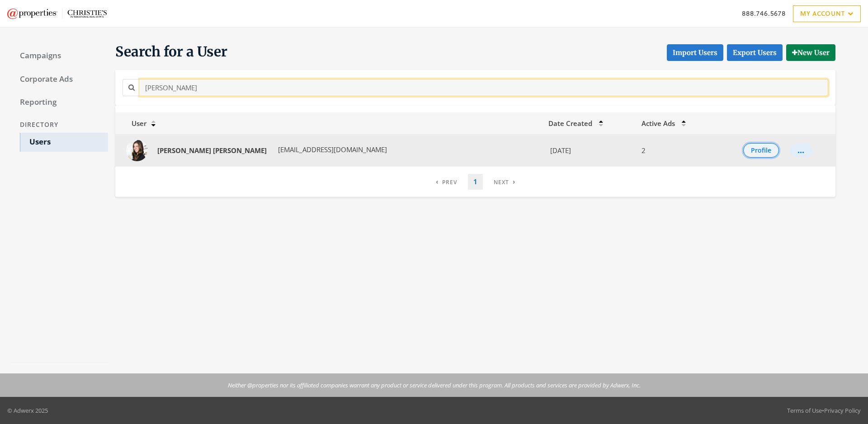 Image resolution: width=868 pixels, height=424 pixels. What do you see at coordinates (64, 142) in the screenshot?
I see `a: Users` at bounding box center [64, 142].